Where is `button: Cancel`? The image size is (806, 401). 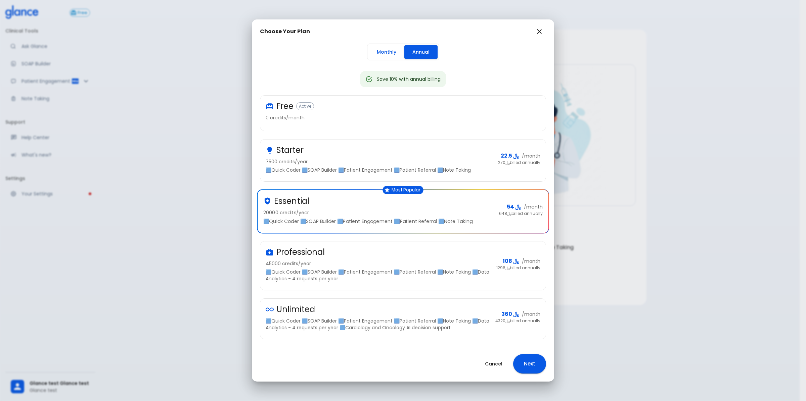 button: Cancel is located at coordinates (493, 364).